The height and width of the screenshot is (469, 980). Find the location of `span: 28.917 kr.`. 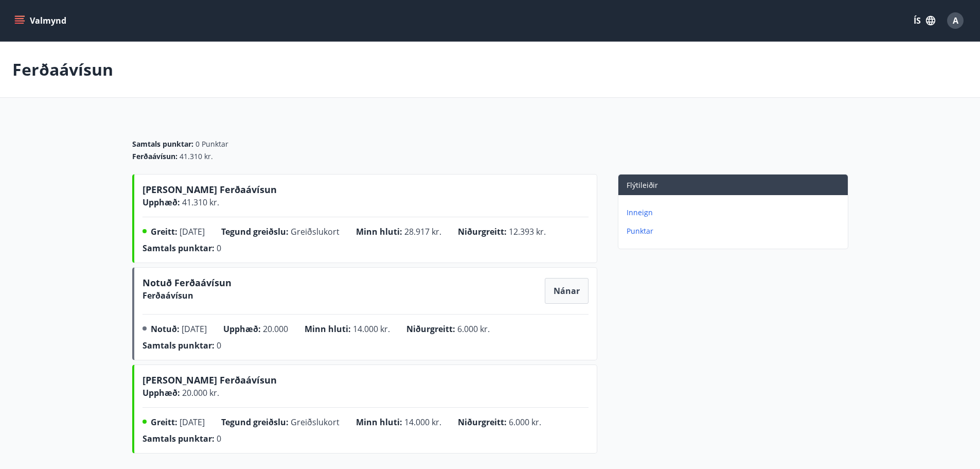

span: 28.917 kr. is located at coordinates (423, 231).